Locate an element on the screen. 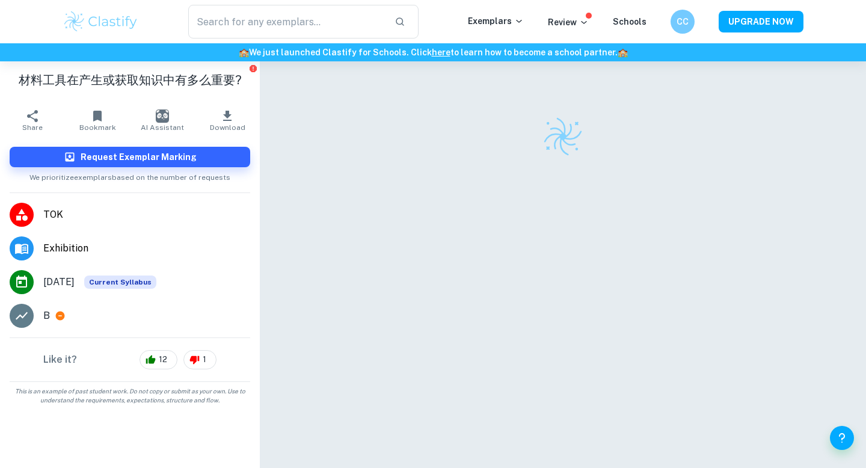 This screenshot has width=866, height=468. h6: CC is located at coordinates (683, 22).